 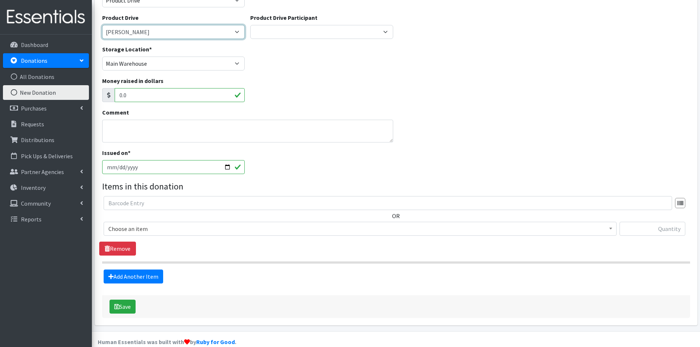 I want to click on p: Requests, so click(x=32, y=124).